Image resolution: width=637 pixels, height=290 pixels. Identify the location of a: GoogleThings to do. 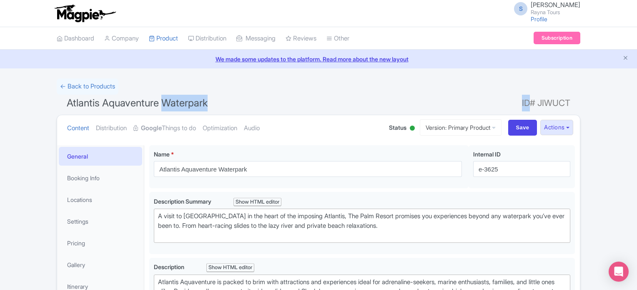
(165, 128).